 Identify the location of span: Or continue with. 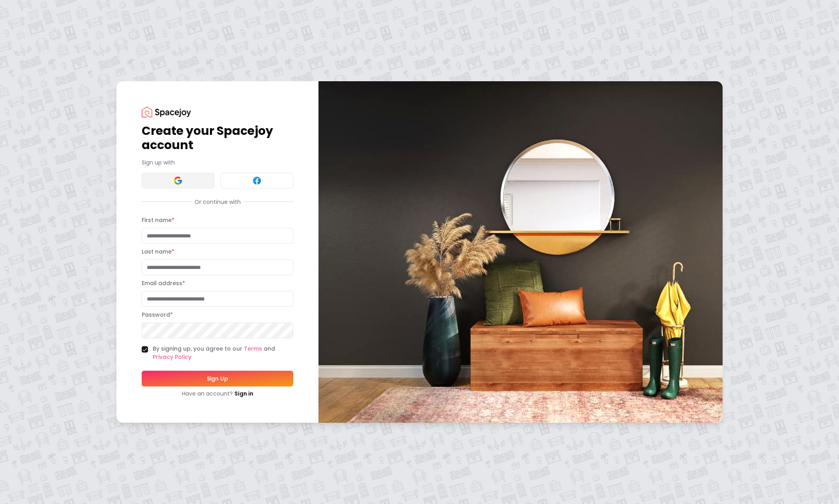
(217, 202).